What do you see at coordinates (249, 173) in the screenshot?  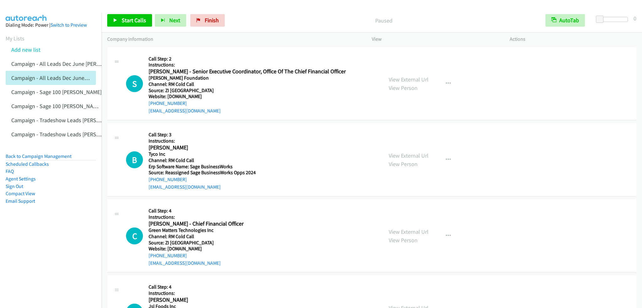 I see `h5: Source: Reassigned Sage BusinessWorks Opps 2024` at bounding box center [249, 173].